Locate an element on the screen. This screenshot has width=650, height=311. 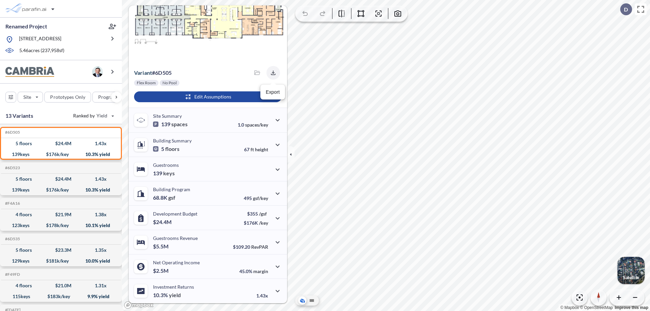
p: Edit Assumptions is located at coordinates (213, 97).